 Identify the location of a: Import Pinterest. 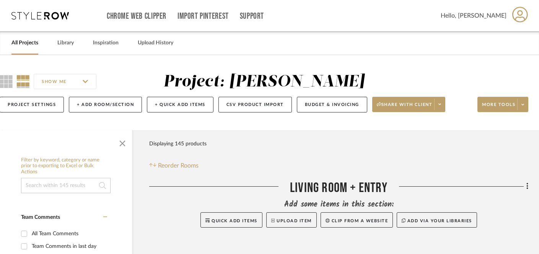
(203, 16).